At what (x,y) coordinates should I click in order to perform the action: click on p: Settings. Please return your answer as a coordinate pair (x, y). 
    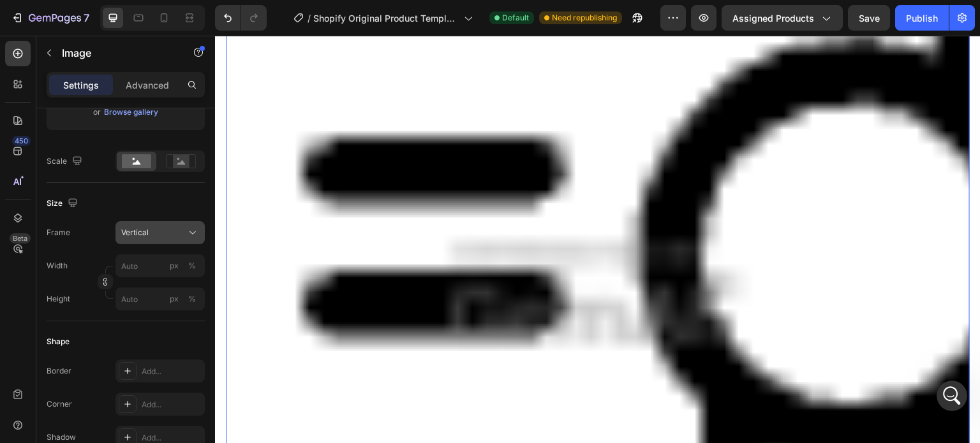
    Looking at the image, I should click on (81, 85).